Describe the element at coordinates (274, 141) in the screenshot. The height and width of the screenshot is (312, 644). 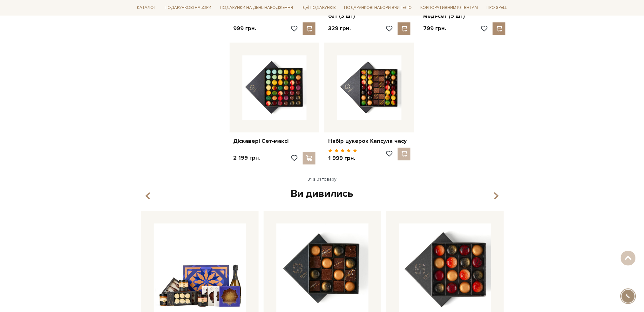
I see `a: Діскавері Сет-максі` at that location.